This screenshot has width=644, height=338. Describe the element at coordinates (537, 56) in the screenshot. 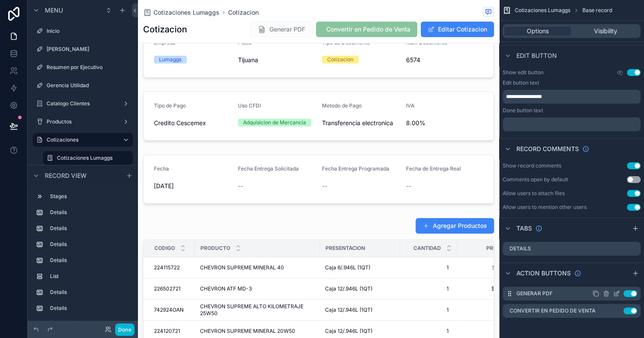

I see `span: Edit button` at that location.